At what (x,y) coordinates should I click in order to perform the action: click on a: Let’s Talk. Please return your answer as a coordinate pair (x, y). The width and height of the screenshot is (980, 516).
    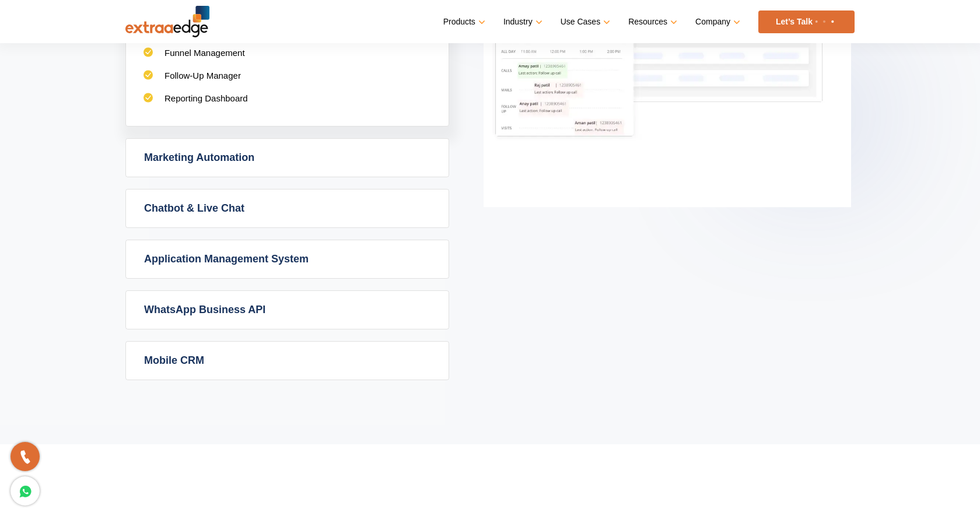
    Looking at the image, I should click on (806, 21).